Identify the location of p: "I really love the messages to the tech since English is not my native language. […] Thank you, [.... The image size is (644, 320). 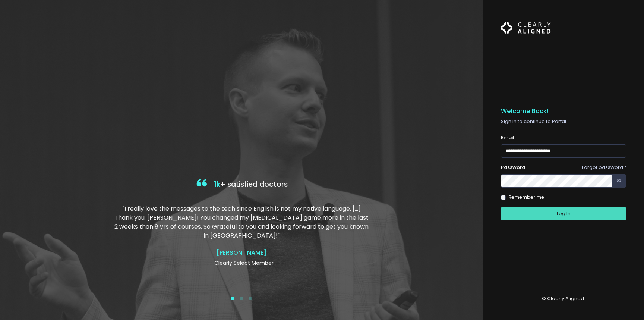
(241, 222).